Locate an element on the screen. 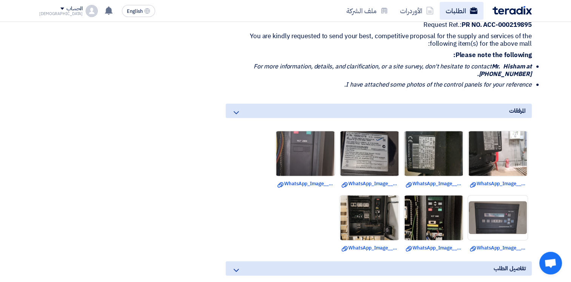  p: You are kindly requested to send your best, competitive proposal for the supply and services of t... is located at coordinates (379, 40).